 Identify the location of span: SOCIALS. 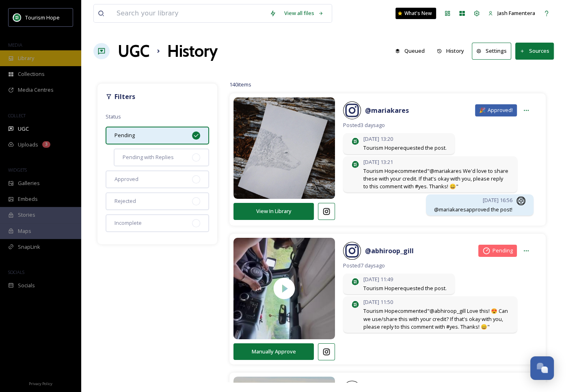
(16, 272).